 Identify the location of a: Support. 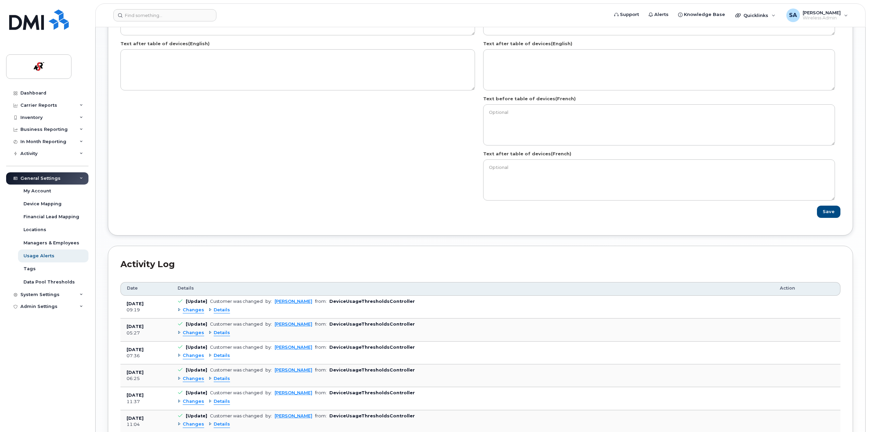
(626, 15).